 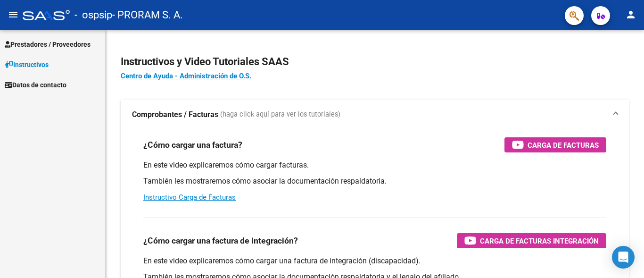 What do you see at coordinates (375, 181) in the screenshot?
I see `p: También les mostraremos cómo asociar la documentación respaldatoria.` at bounding box center [375, 181].